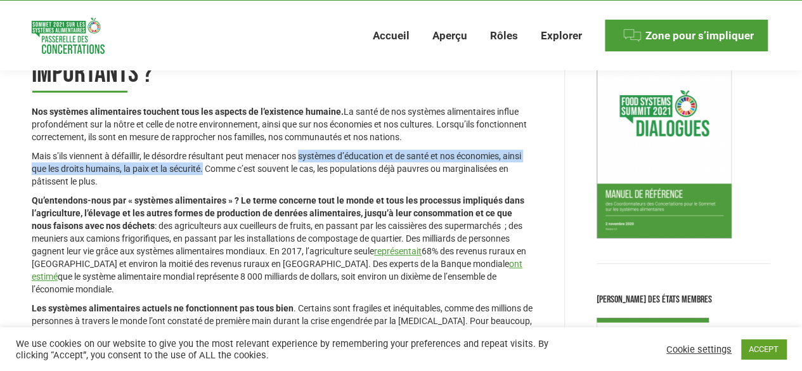 The height and width of the screenshot is (371, 802). Describe the element at coordinates (504, 36) in the screenshot. I see `span: Rôles` at that location.